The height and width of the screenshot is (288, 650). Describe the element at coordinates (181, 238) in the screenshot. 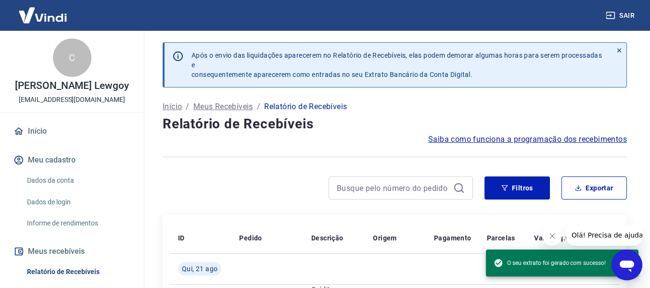

I see `p: ID` at that location.